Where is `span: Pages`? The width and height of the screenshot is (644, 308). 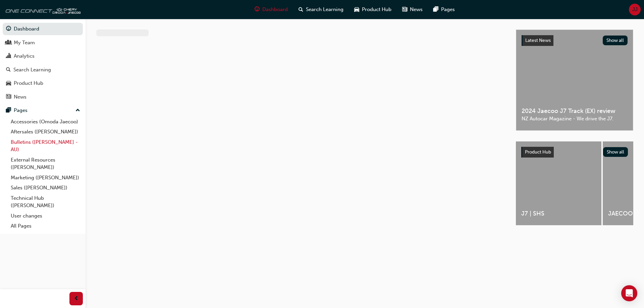
span: Pages is located at coordinates (448, 9).